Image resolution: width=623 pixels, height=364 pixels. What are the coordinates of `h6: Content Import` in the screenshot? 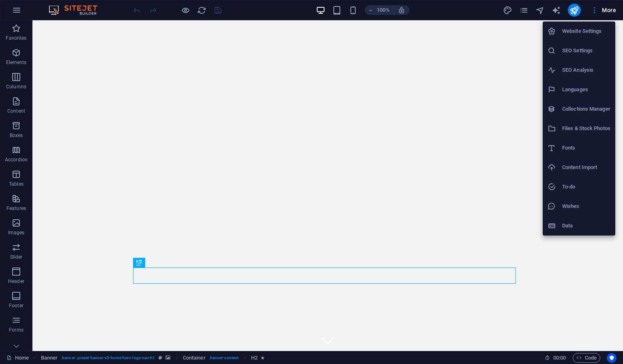 It's located at (586, 167).